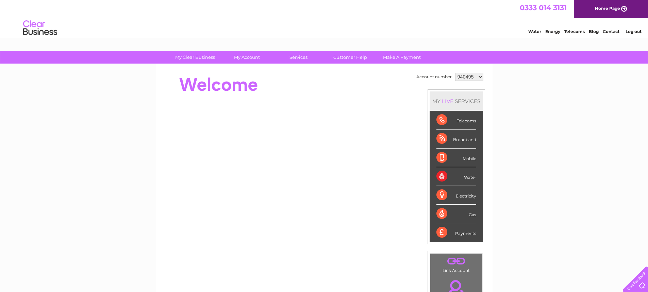  Describe the element at coordinates (456, 214) in the screenshot. I see `div: Gas` at that location.